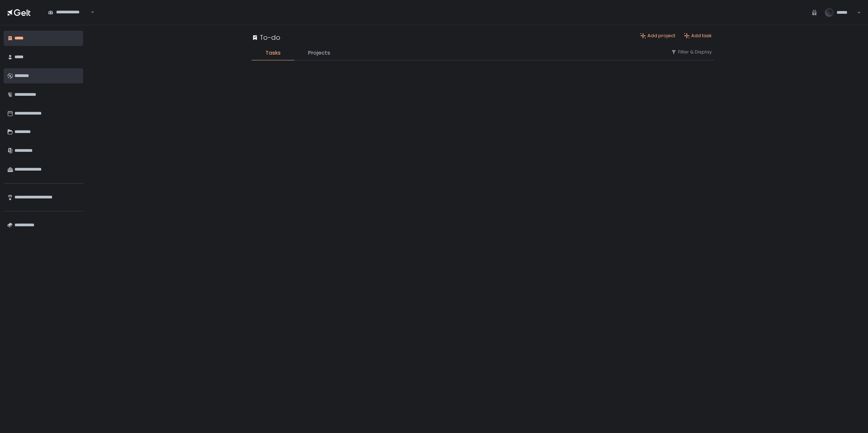  I want to click on div: To-do, so click(266, 37).